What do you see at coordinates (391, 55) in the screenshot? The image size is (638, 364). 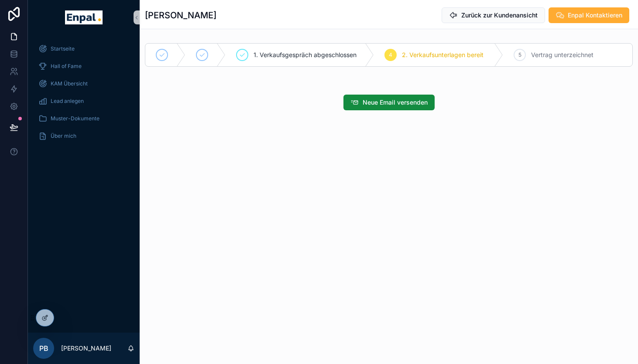 I see `span: 4` at bounding box center [391, 55].